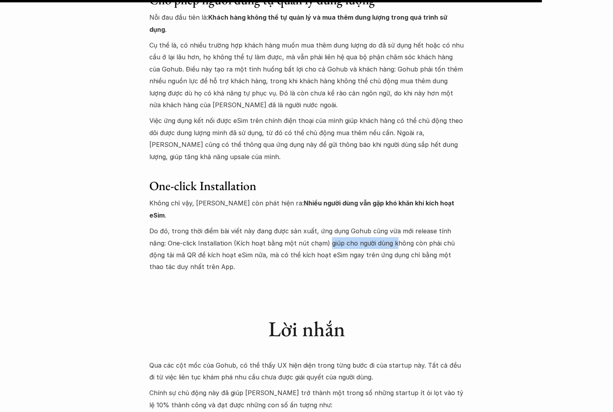 This screenshot has height=412, width=613. What do you see at coordinates (299, 23) in the screenshot?
I see `strong: Khách hàng không thể tự quản lý và mua thêm dung lượng trong quá trình sử dụng` at bounding box center [299, 23].